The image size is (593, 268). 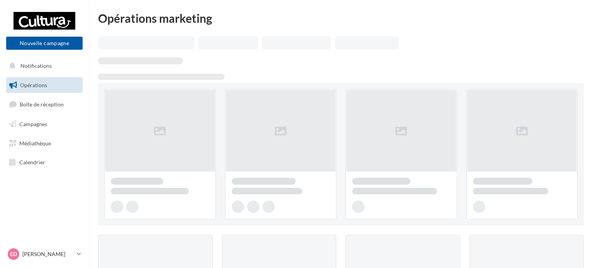 What do you see at coordinates (44, 43) in the screenshot?
I see `button: Nouvelle campagne` at bounding box center [44, 43].